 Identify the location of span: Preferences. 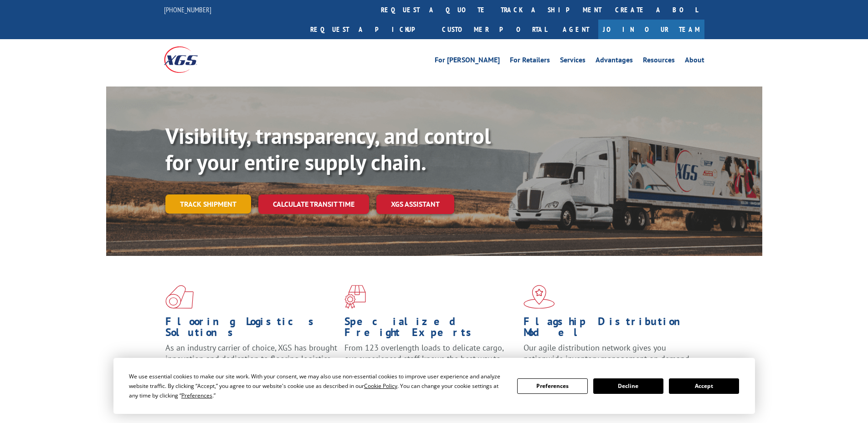
(197, 395).